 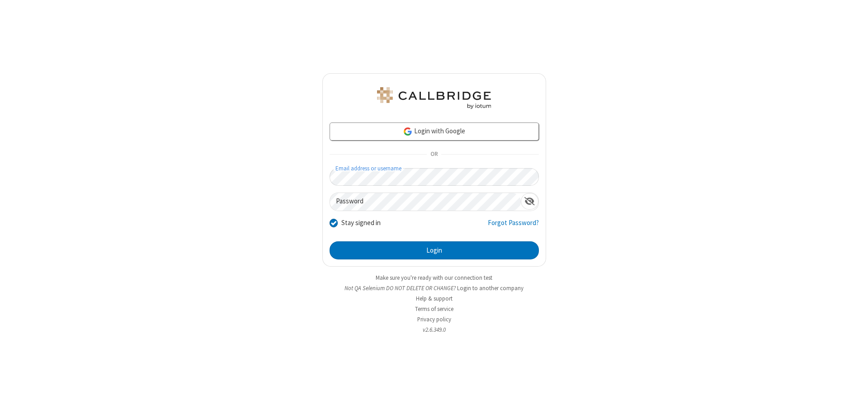 What do you see at coordinates (513, 226) in the screenshot?
I see `a: Forgot Password?` at bounding box center [513, 226].